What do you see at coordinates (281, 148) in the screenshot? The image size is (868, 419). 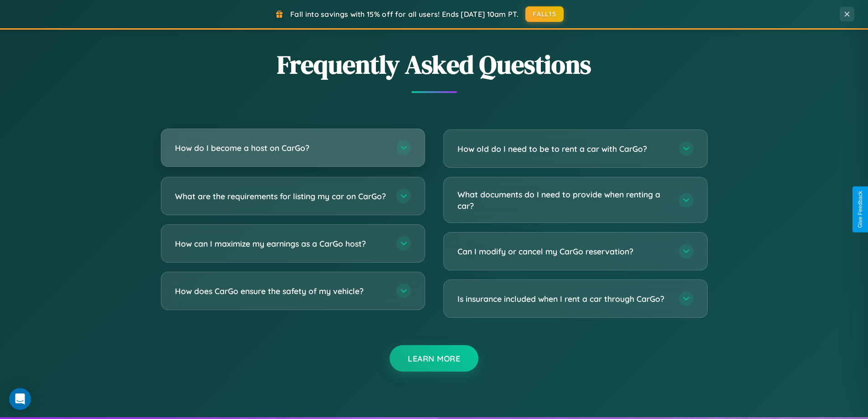 I see `h3: How do I become a host on CarGo?` at bounding box center [281, 148].